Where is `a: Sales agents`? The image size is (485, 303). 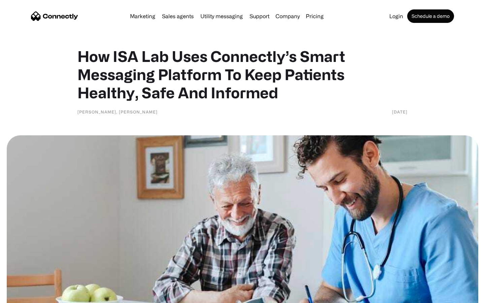 a: Sales agents is located at coordinates (178, 16).